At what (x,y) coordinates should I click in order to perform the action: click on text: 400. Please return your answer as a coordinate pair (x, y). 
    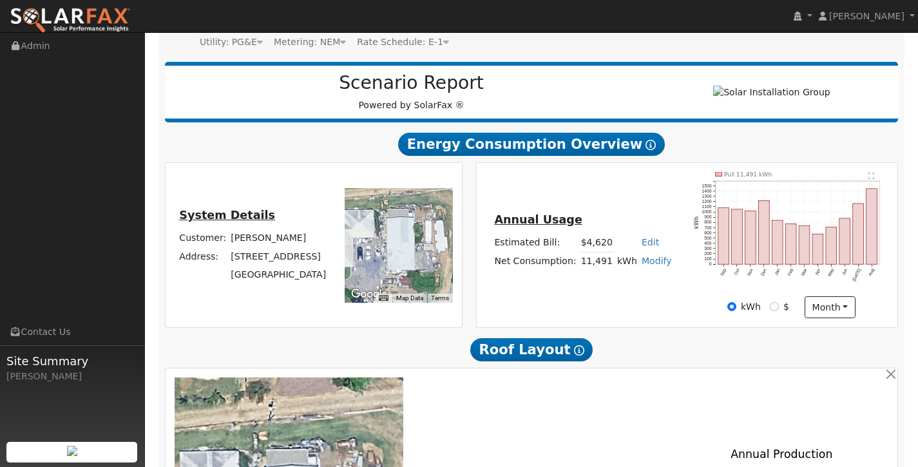
    Looking at the image, I should click on (708, 243).